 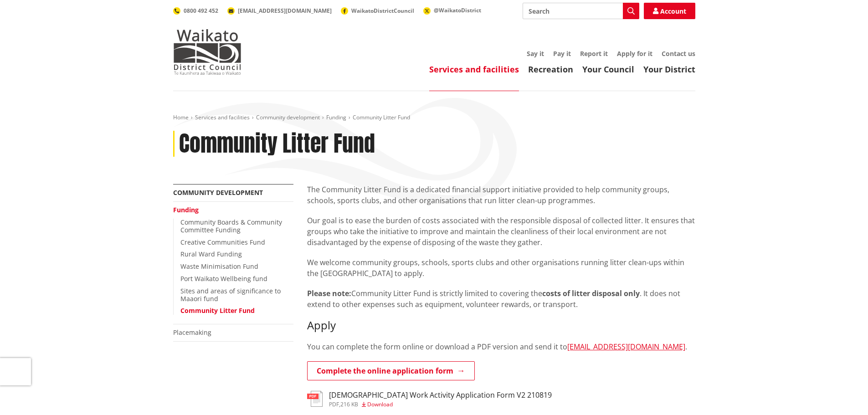 What do you see at coordinates (501, 299) in the screenshot?
I see `p: Community Litter Fund is strictly limited to covering the . It does not extend to other expenses ...` at bounding box center [501, 299].